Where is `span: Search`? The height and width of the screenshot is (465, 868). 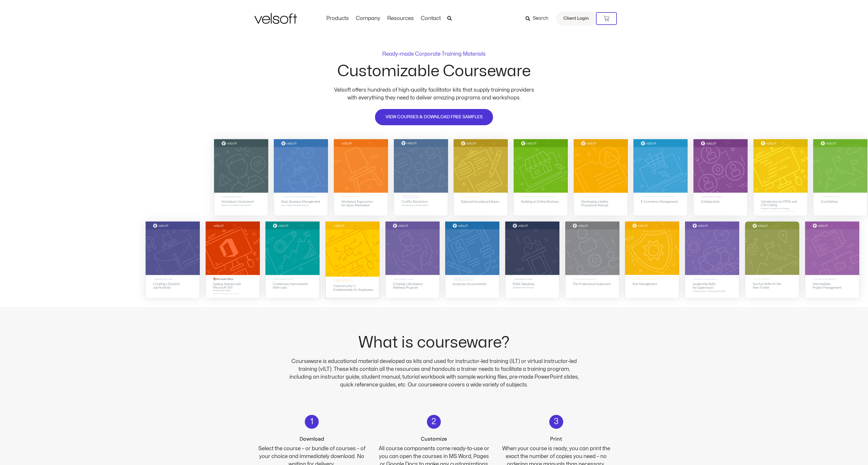 span: Search is located at coordinates (541, 18).